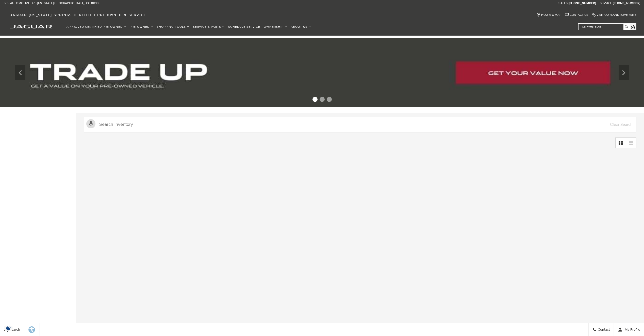 The width and height of the screenshot is (644, 336). What do you see at coordinates (629, 330) in the screenshot?
I see `button: Open user profile menu` at bounding box center [629, 330].